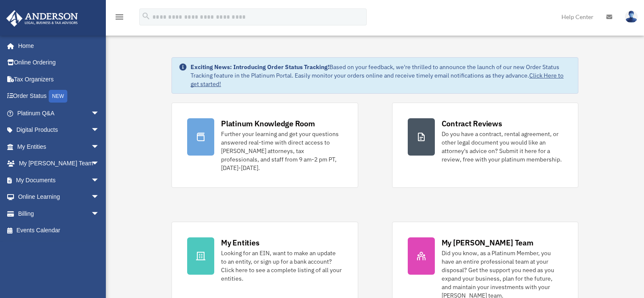  What do you see at coordinates (59, 79) in the screenshot?
I see `a: Tax Organizers` at bounding box center [59, 79].